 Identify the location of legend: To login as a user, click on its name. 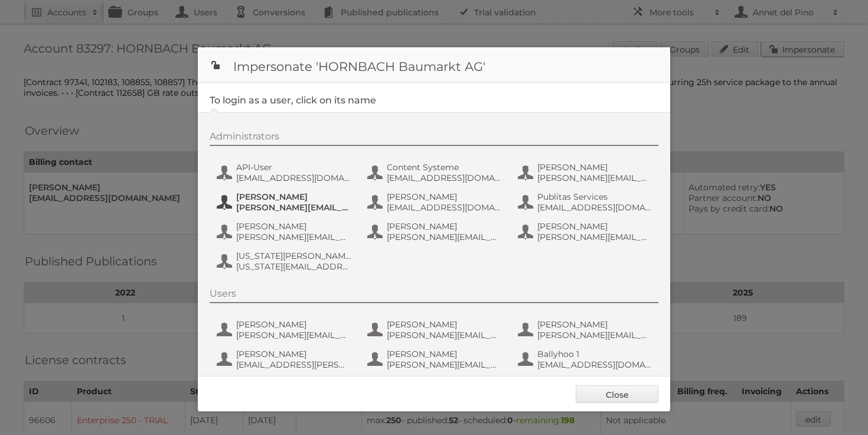
(293, 100).